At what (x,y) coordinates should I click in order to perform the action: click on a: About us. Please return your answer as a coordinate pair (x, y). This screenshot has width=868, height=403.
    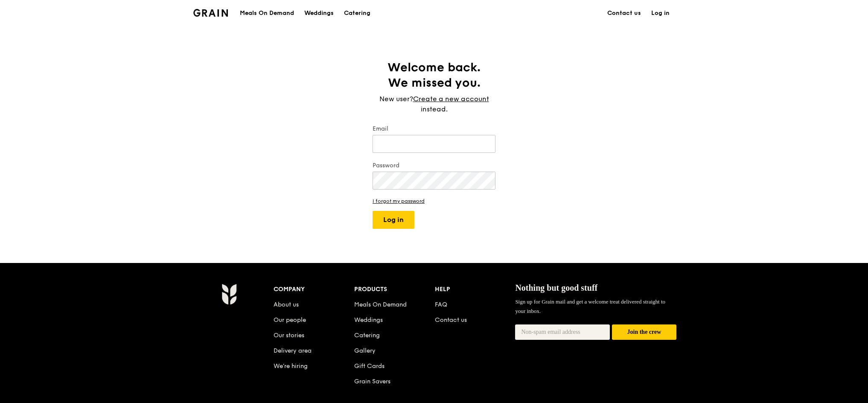
    Looking at the image, I should click on (286, 304).